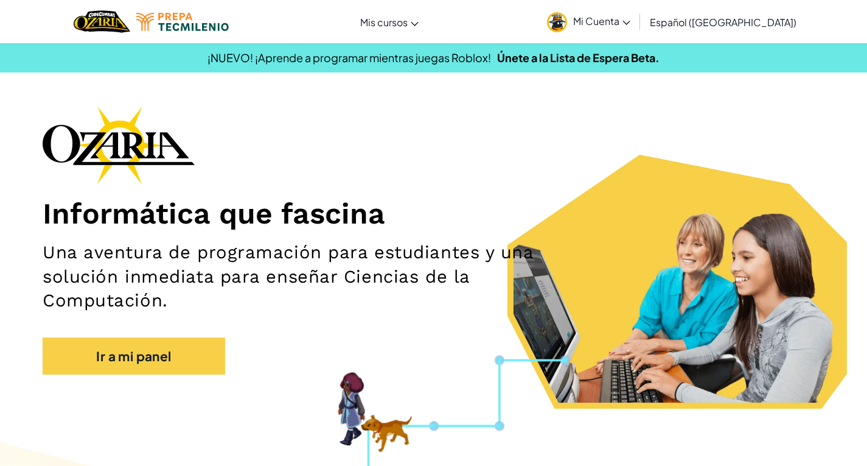 Image resolution: width=867 pixels, height=466 pixels. I want to click on a: Únete a la Lista de Espera Beta., so click(578, 57).